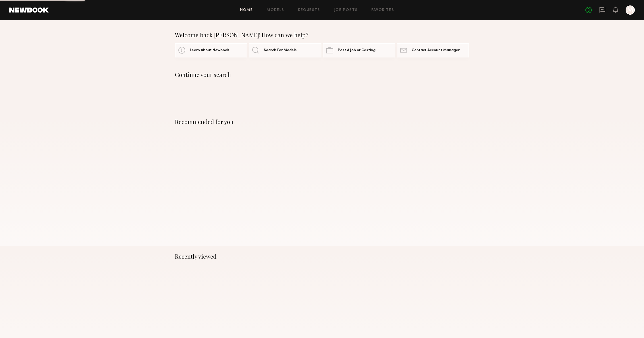  I want to click on a: Search For Models, so click(285, 50).